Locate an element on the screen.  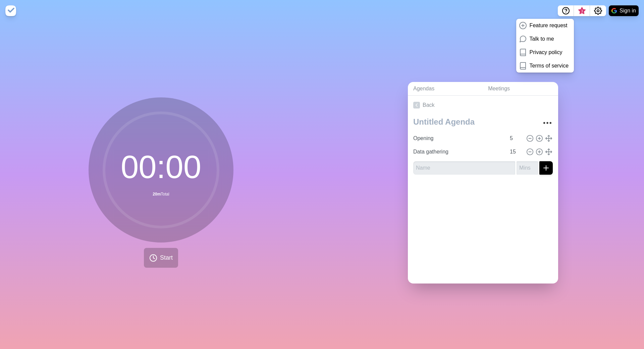
a: Terms of service is located at coordinates (545, 66).